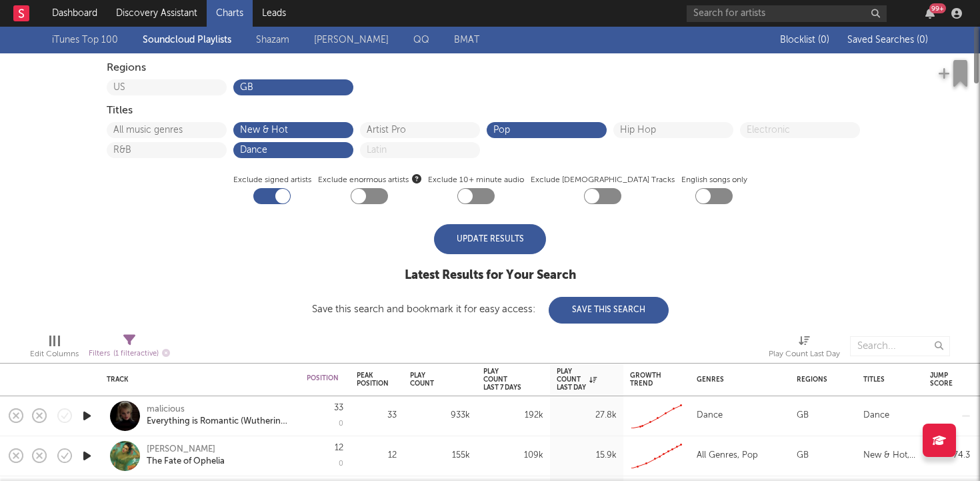 The width and height of the screenshot is (980, 481). I want to click on div: Genres, so click(737, 380).